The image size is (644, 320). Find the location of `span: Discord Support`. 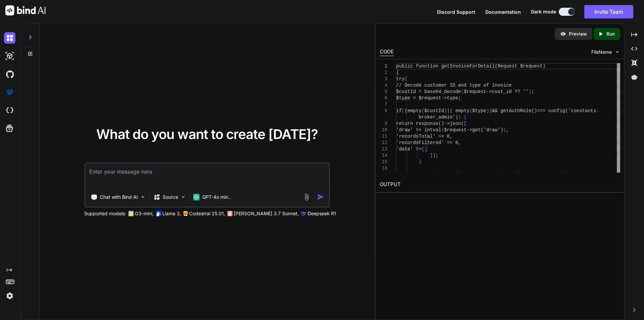

span: Discord Support is located at coordinates (456, 12).